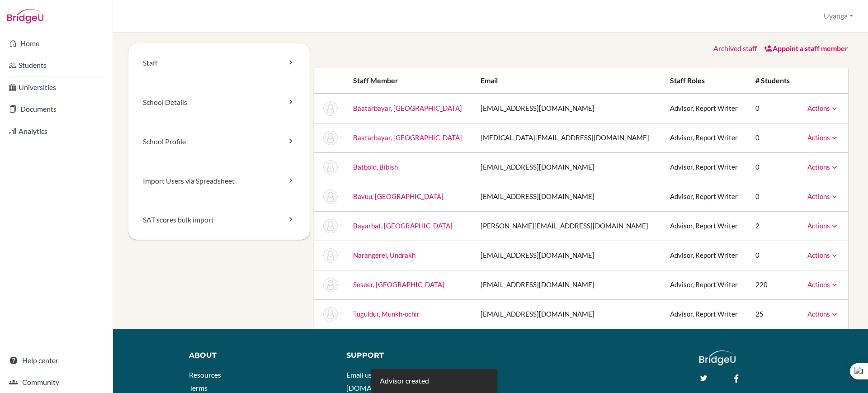 The width and height of the screenshot is (868, 393). Describe the element at coordinates (56, 360) in the screenshot. I see `a: Help center` at that location.